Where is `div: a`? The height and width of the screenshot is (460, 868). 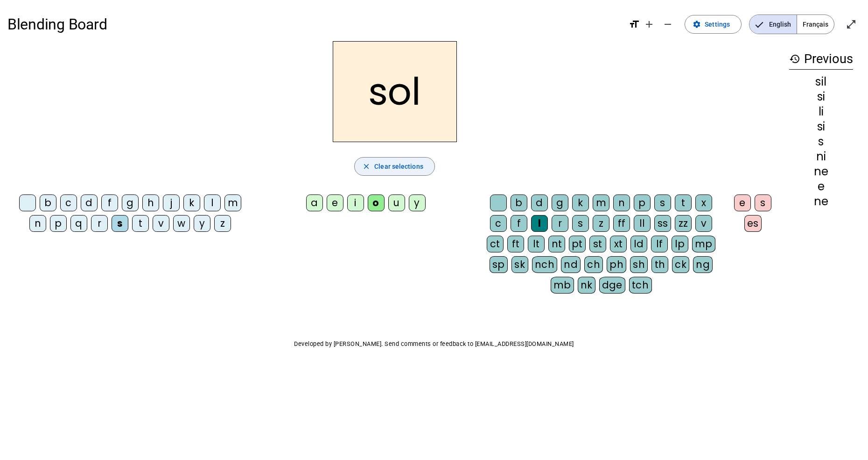 div: a is located at coordinates (315, 203).